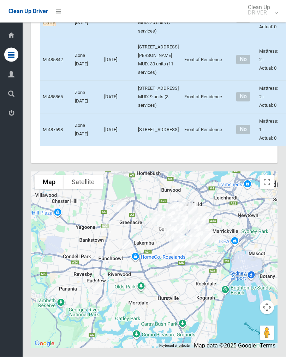  What do you see at coordinates (196, 224) in the screenshot?
I see `div: 57 Kilbride Street, HURLSTONE PARK NSW 2193<br>Status : AssignedToRoute<br><a href="/driver/booki...` at bounding box center [196, 224].